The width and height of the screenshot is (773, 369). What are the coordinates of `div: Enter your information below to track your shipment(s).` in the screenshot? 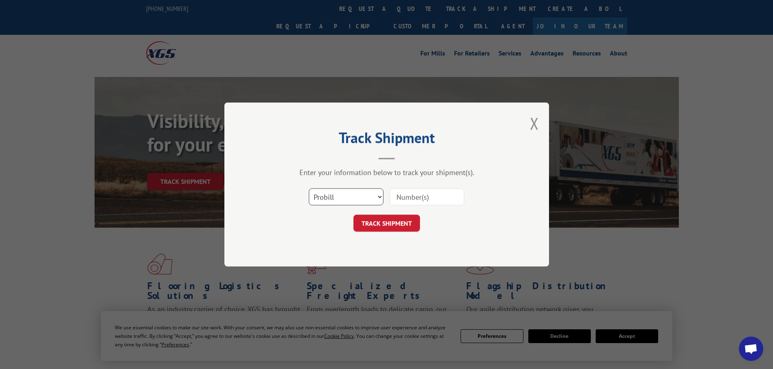 It's located at (387, 172).